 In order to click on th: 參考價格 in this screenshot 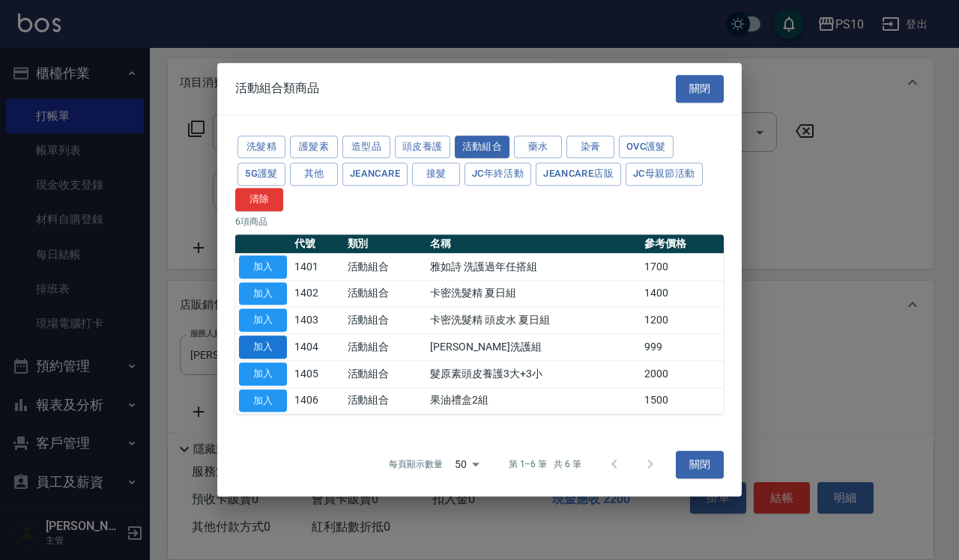, I will do `click(682, 245)`.